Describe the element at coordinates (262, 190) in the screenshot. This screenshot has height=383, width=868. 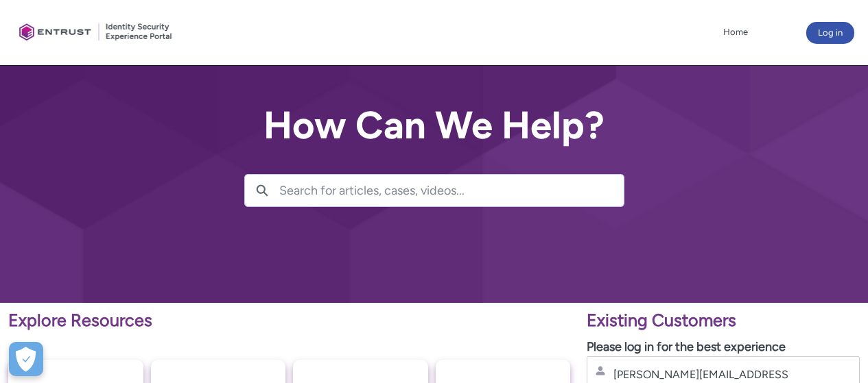
I see `button: Search` at that location.